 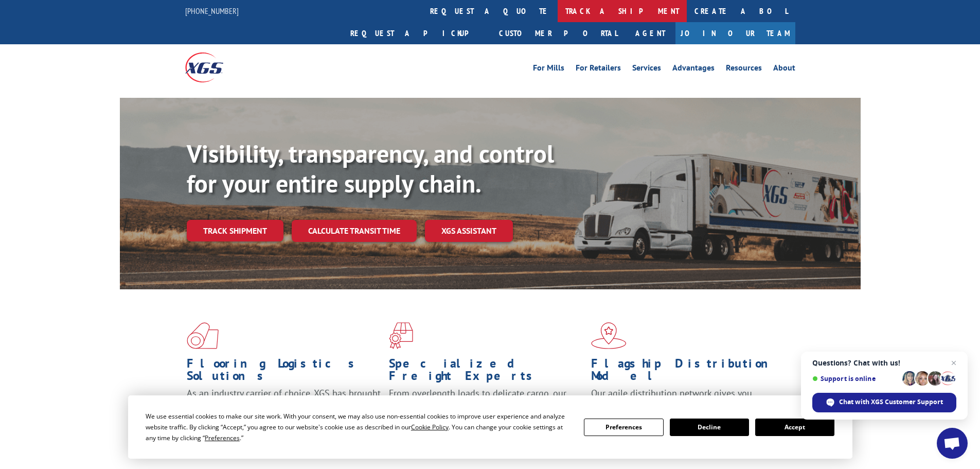 What do you see at coordinates (222, 438) in the screenshot?
I see `span: Preferences` at bounding box center [222, 438].